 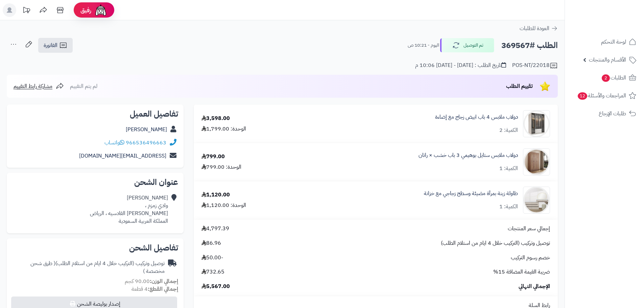 What do you see at coordinates (605, 78) in the screenshot?
I see `a: الطلبات2` at bounding box center [605, 78].